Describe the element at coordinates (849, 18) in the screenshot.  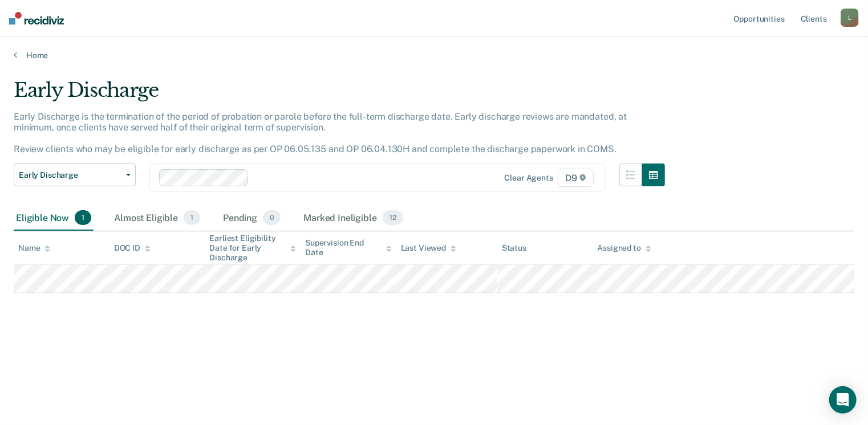
I see `div: L` at that location.